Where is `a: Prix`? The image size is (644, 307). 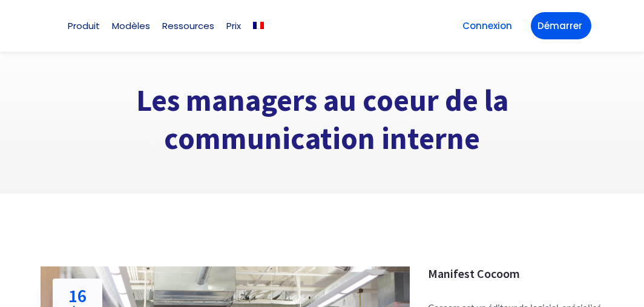 a: Prix is located at coordinates (234, 25).